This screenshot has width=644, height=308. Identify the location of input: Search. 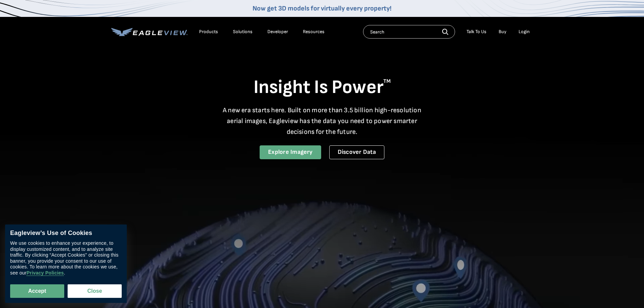
(409, 32).